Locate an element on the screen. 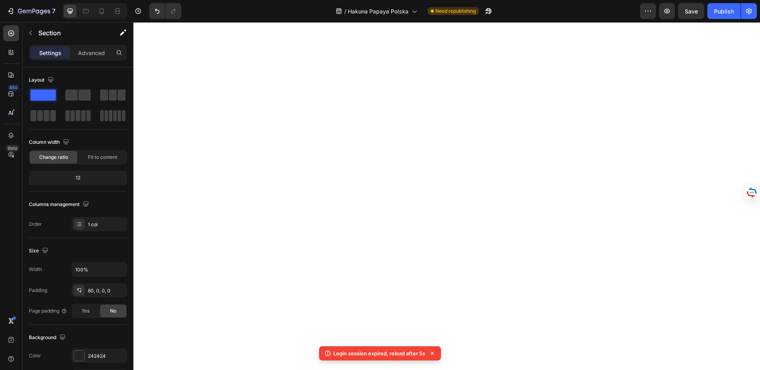  span: Hakuna Papaya Polska is located at coordinates (378, 11).